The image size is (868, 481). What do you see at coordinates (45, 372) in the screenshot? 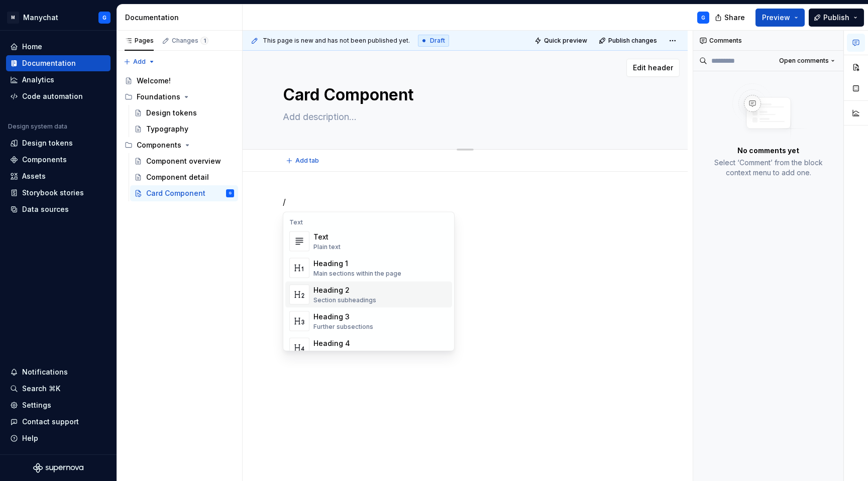
I see `div: Notifications` at bounding box center [45, 372].